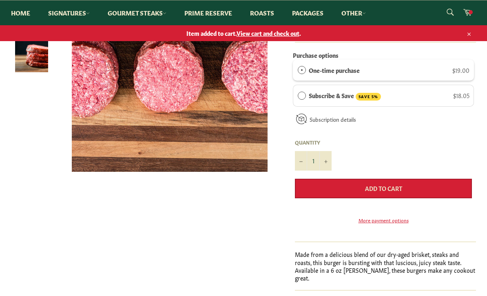  Describe the element at coordinates (20, 13) in the screenshot. I see `a: Home` at that location.